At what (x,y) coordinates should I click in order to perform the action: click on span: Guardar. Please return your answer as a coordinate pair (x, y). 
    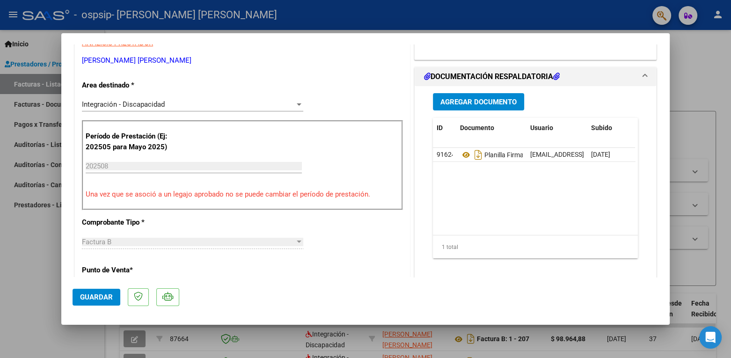
    Looking at the image, I should click on (96, 297).